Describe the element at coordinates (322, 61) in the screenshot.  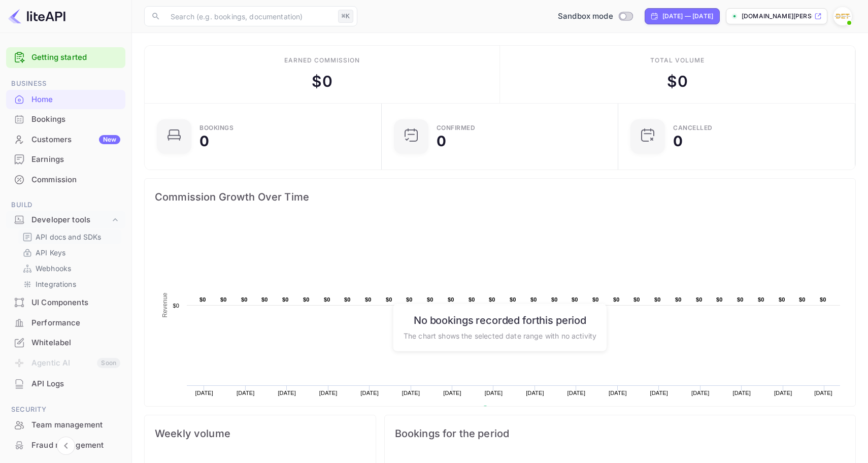
I see `div: Earned commission` at that location.